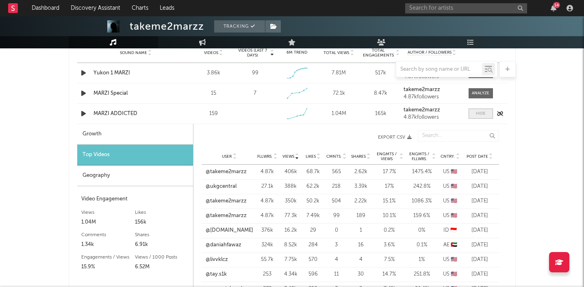 The image size is (584, 287). What do you see at coordinates (313, 216) in the screenshot?
I see `div: 7.49k` at bounding box center [313, 216].